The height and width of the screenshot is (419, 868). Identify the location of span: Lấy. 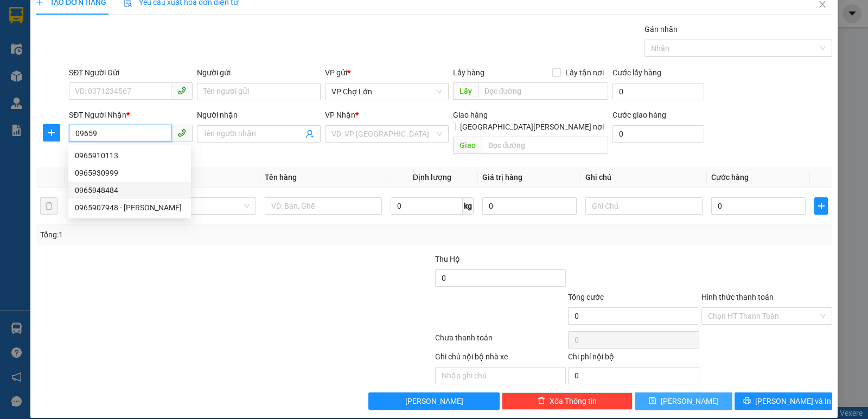
(465, 91).